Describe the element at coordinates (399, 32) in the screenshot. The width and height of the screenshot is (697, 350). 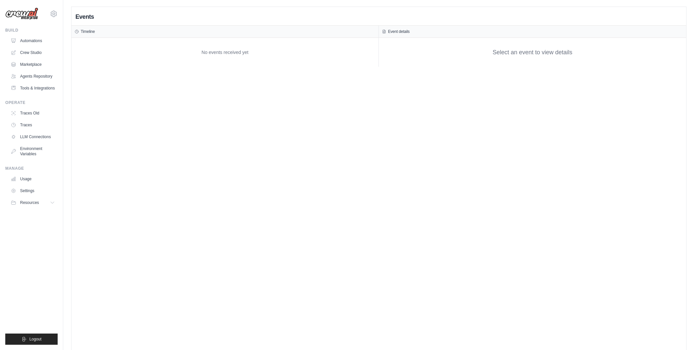
I see `h3: Event details` at that location.